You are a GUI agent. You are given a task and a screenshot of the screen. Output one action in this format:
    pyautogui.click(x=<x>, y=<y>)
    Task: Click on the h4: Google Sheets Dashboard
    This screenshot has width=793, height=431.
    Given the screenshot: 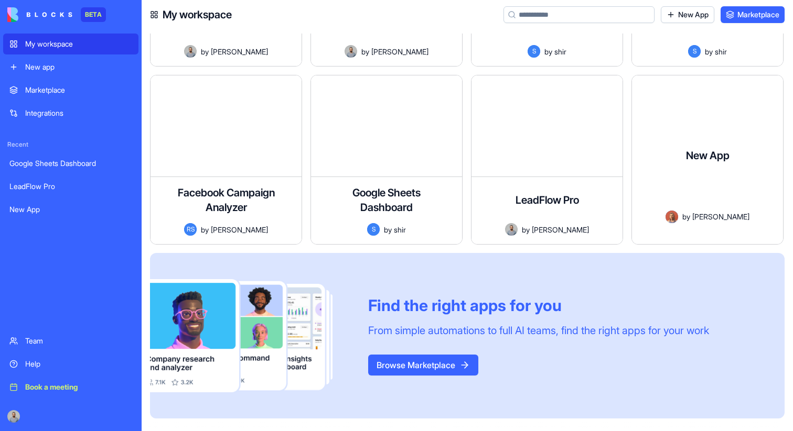 What is the action you would take?
    pyautogui.click(x=386, y=200)
    